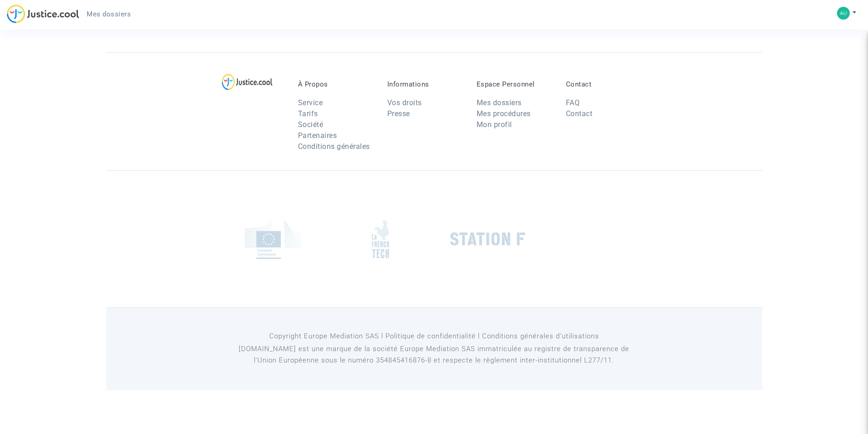  I want to click on a: Mon profil, so click(494, 125).